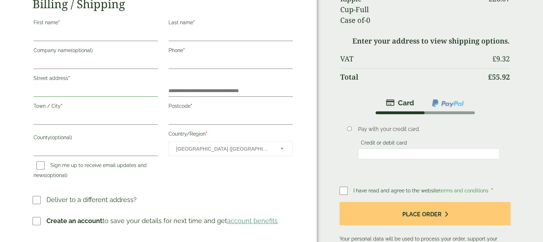 The width and height of the screenshot is (543, 242). I want to click on label: Street address, so click(96, 79).